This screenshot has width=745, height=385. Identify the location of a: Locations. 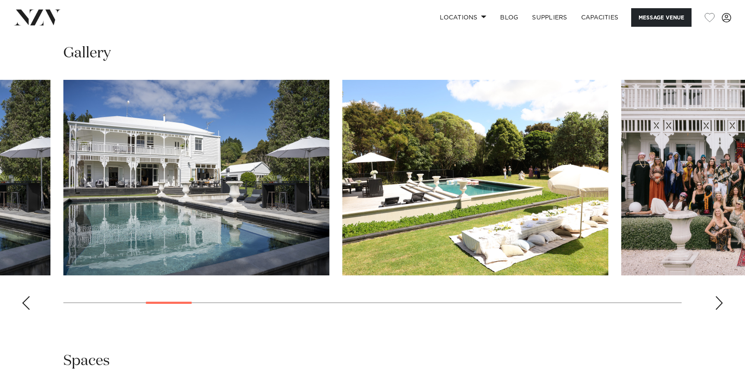
(463, 17).